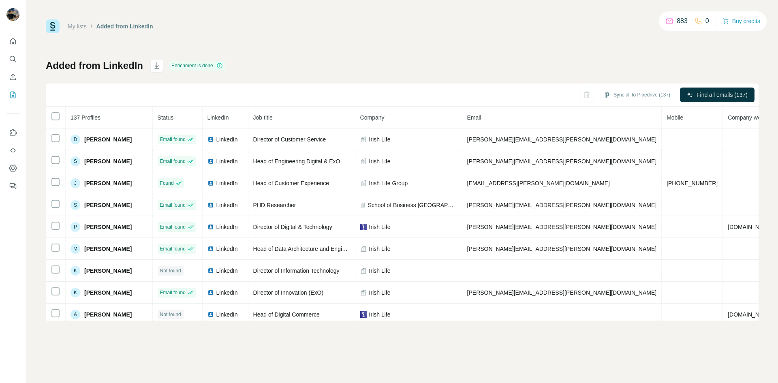 Image resolution: width=778 pixels, height=383 pixels. What do you see at coordinates (707, 21) in the screenshot?
I see `p: 0` at bounding box center [707, 21].